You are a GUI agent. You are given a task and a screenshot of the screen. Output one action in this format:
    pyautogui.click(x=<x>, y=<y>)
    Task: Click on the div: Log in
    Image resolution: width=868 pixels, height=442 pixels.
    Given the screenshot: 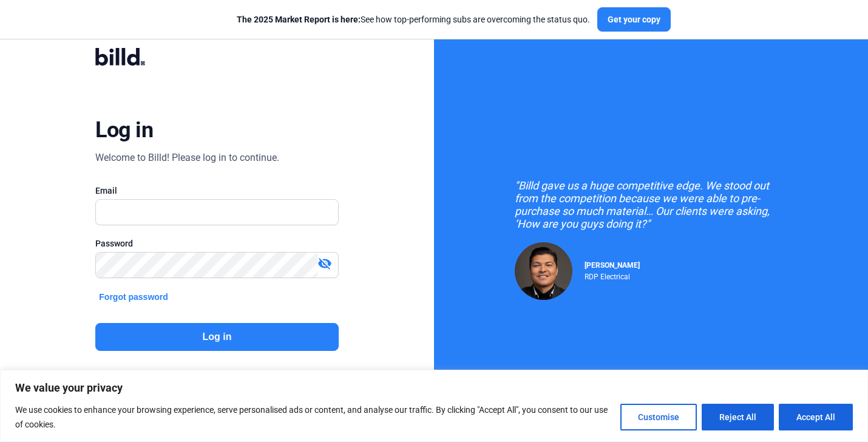 What is the action you would take?
    pyautogui.click(x=124, y=130)
    